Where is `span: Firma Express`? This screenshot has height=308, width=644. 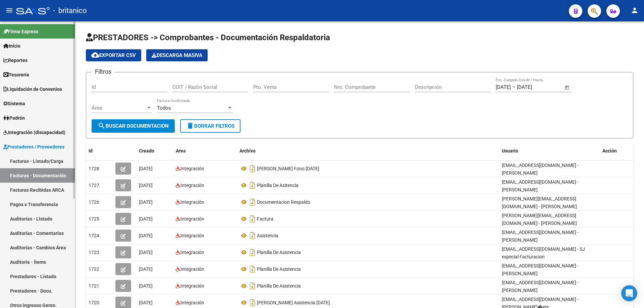
span: Firma Express is located at coordinates (21, 32).